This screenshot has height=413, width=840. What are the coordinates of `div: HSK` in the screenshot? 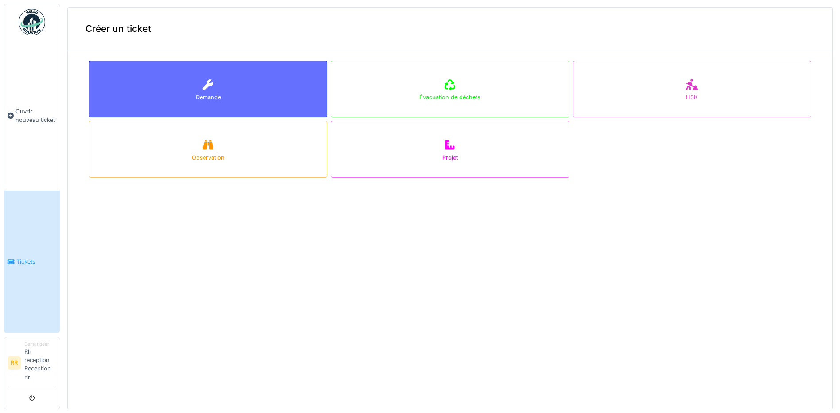 It's located at (692, 97).